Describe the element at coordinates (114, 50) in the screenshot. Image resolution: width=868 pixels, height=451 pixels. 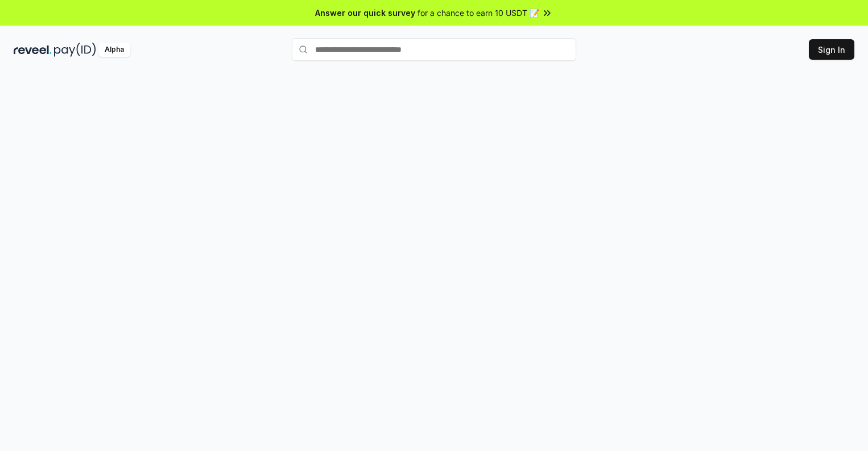
I see `div: Alpha` at that location.